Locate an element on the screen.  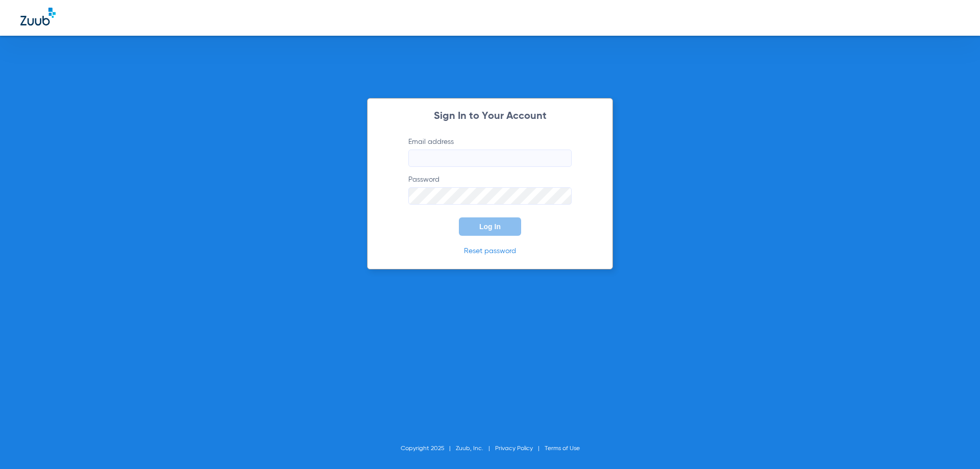
label: Email address is located at coordinates (490, 151).